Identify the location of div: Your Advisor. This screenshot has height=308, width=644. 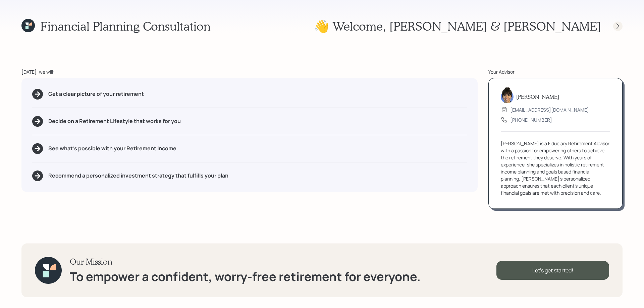
(556, 72).